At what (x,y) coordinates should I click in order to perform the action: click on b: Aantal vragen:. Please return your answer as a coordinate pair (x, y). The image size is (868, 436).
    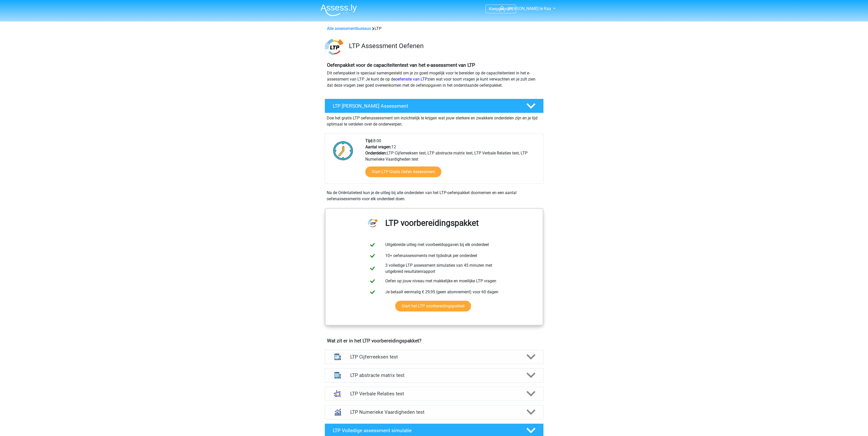
    Looking at the image, I should click on (378, 147).